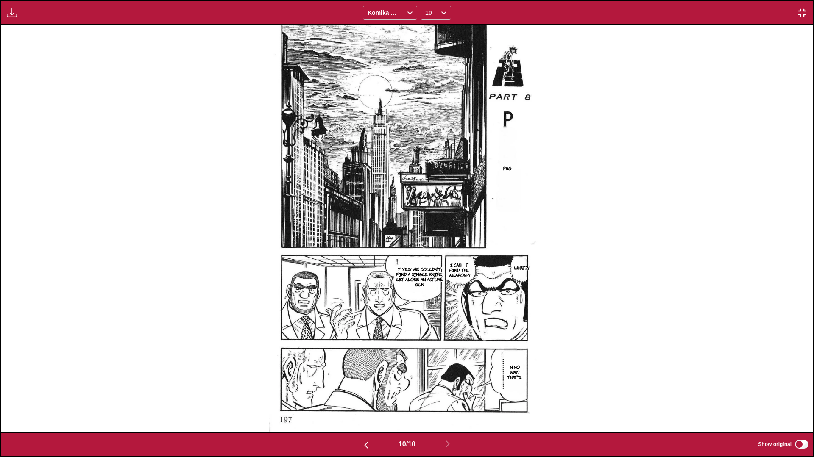  I want to click on p: What?!, so click(521, 268).